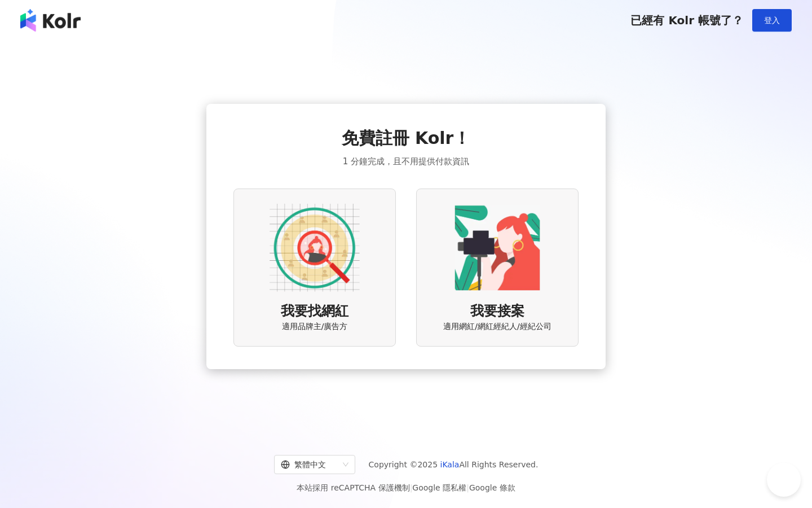 The image size is (812, 508). Describe the element at coordinates (498, 312) in the screenshot. I see `span: 我要接案` at that location.